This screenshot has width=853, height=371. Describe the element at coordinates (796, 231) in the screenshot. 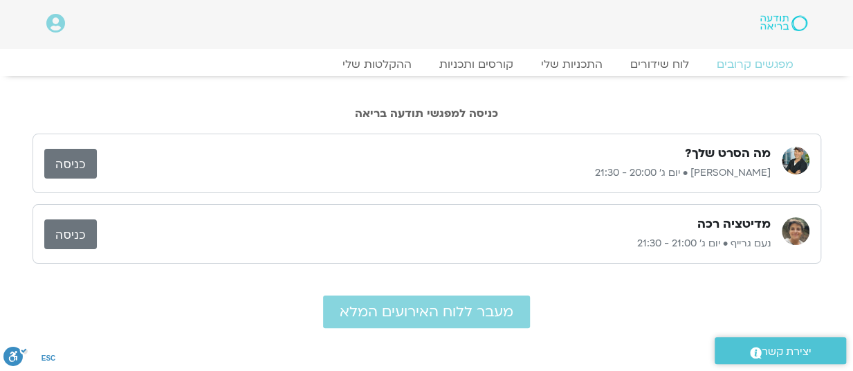

I see `img: נעם גרייף` at that location.